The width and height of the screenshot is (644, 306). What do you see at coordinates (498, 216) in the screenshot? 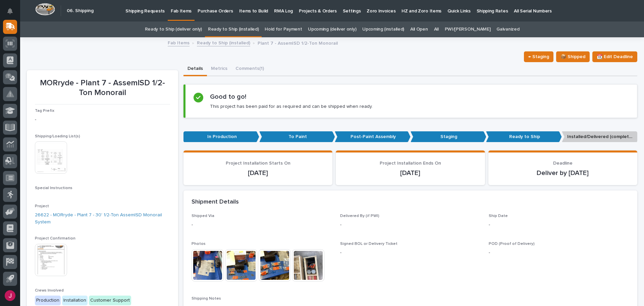
I see `span: Ship Date` at bounding box center [498, 216].